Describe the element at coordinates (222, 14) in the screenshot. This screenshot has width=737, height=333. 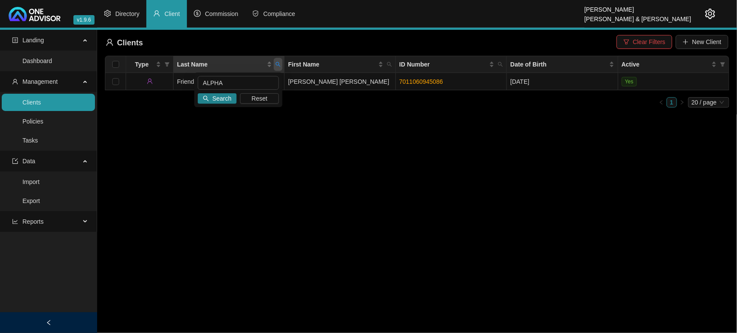
I see `span: Commission` at that location.